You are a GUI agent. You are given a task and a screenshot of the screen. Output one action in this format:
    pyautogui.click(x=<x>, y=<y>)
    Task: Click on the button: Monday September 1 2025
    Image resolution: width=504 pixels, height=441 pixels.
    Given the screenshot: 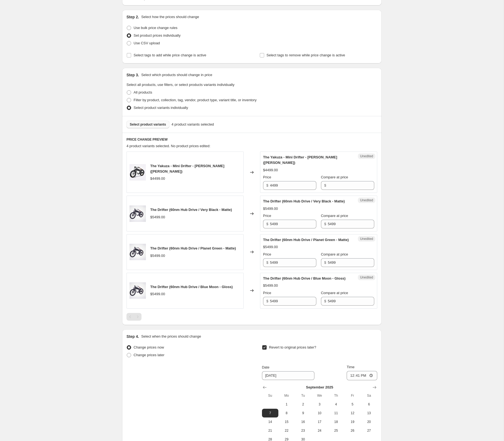 What is the action you would take?
    pyautogui.click(x=287, y=405)
    